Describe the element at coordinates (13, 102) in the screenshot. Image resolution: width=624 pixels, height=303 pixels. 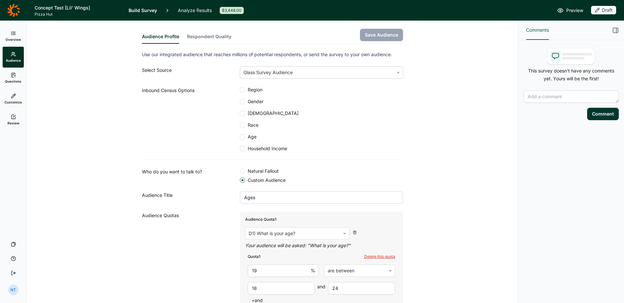
I see `span: Customize` at that location.